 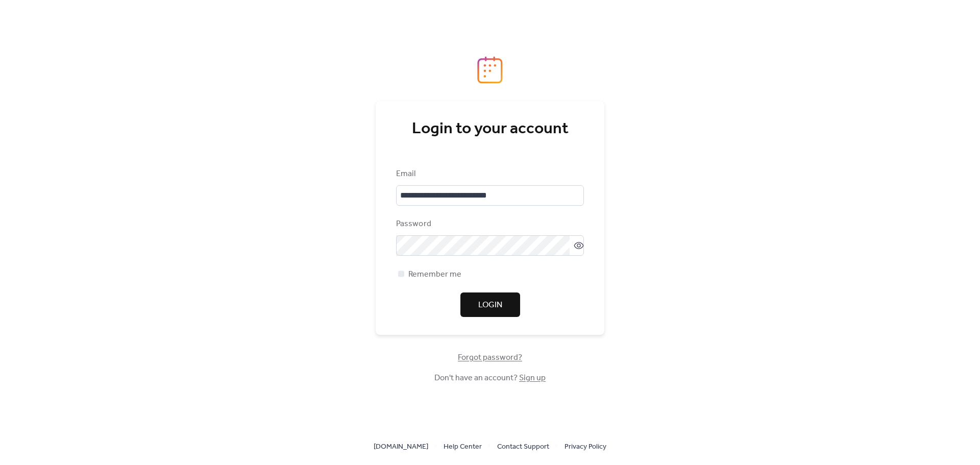 What do you see at coordinates (490, 305) in the screenshot?
I see `button: Login` at bounding box center [490, 305].